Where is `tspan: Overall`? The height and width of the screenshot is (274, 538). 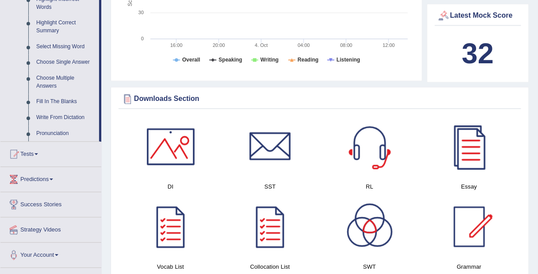 tspan: Overall is located at coordinates (191, 60).